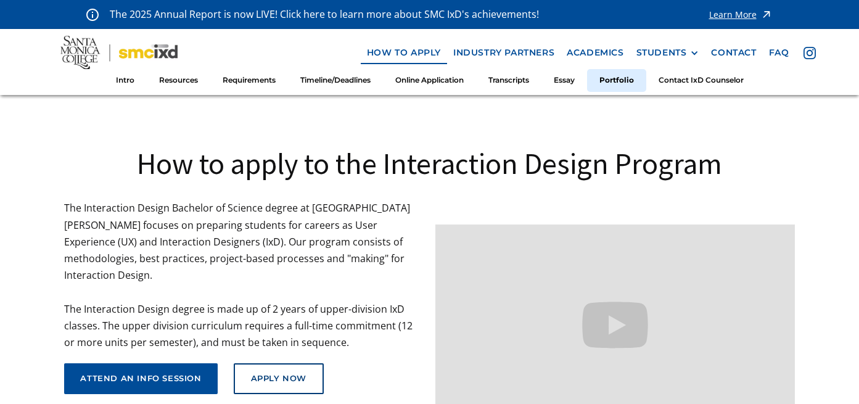  What do you see at coordinates (733, 15) in the screenshot?
I see `div: Learn More` at bounding box center [733, 15].